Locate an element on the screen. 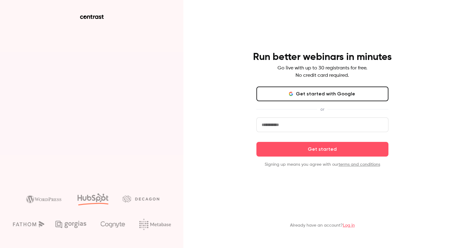 The image size is (452, 248). a: Log in is located at coordinates (349, 225).